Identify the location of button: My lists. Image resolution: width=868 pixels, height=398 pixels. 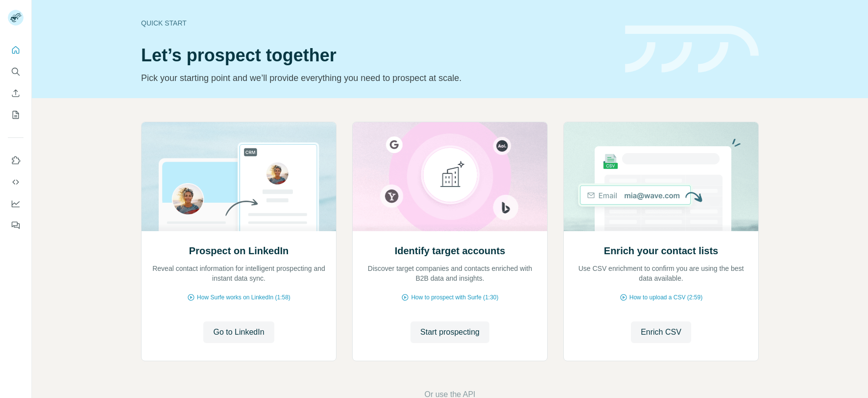
(16, 114).